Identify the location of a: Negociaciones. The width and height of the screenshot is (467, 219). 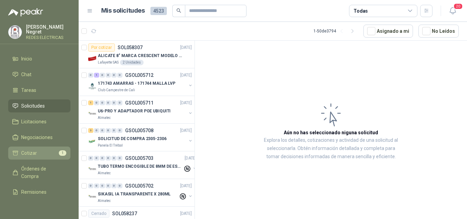
(39, 137).